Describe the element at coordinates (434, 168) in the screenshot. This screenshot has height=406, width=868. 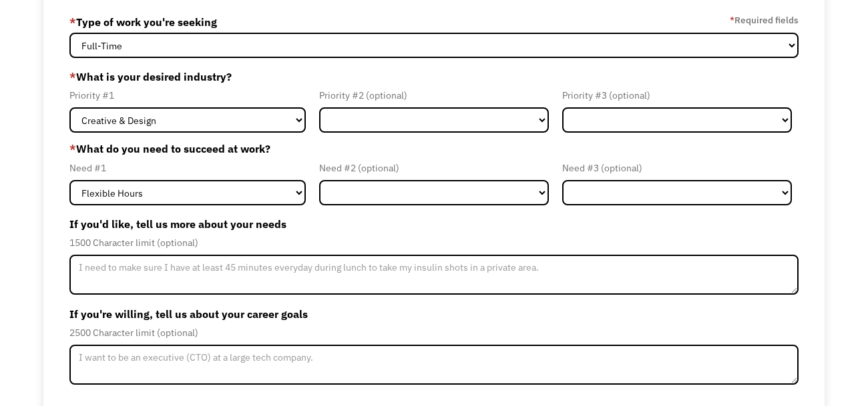
I see `div: Need #2 (optional)` at that location.